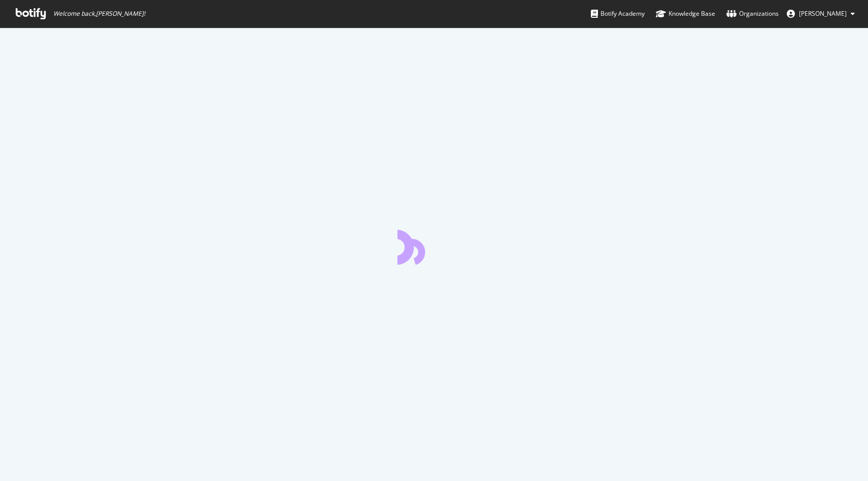 Image resolution: width=868 pixels, height=481 pixels. What do you see at coordinates (618, 14) in the screenshot?
I see `div: Botify Academy` at bounding box center [618, 14].